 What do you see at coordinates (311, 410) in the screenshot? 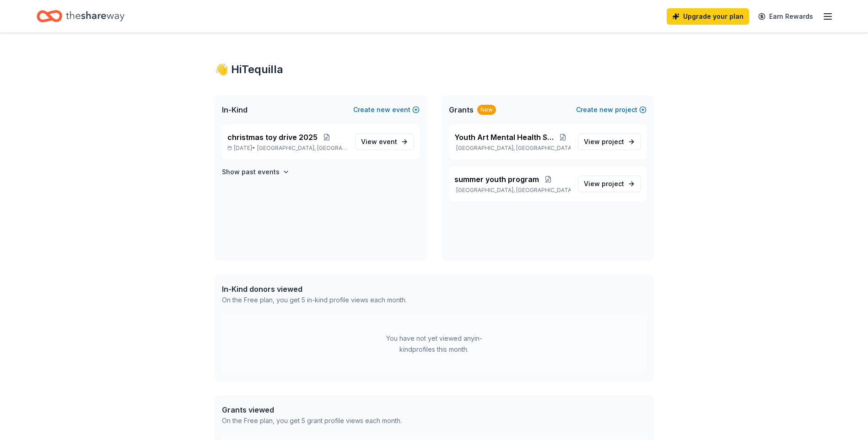
I see `div: Grants viewed` at bounding box center [311, 410].